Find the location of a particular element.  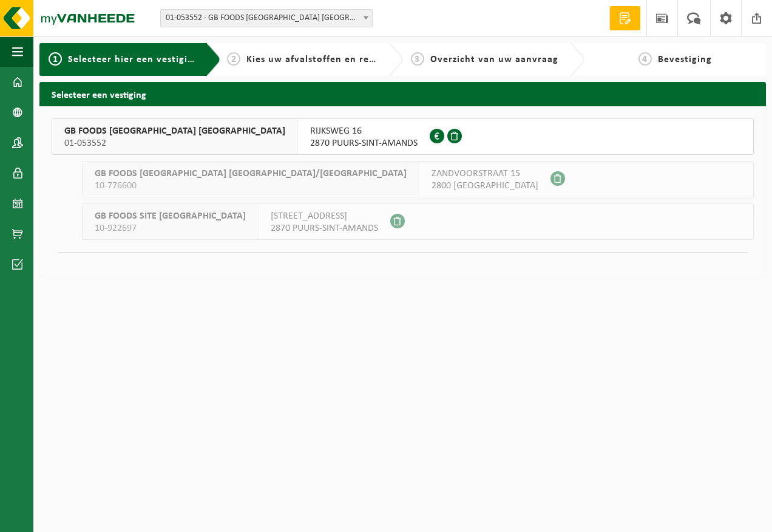

span: 01-053552 is located at coordinates (175, 143).